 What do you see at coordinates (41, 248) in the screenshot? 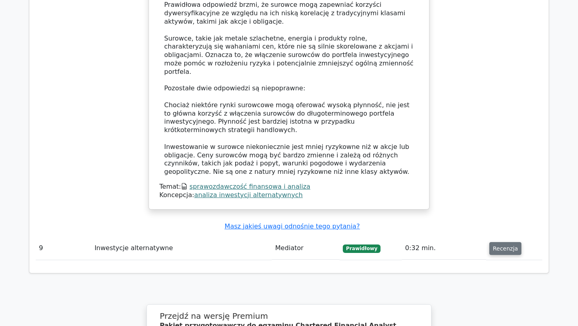
I see `font: 9` at bounding box center [41, 248].